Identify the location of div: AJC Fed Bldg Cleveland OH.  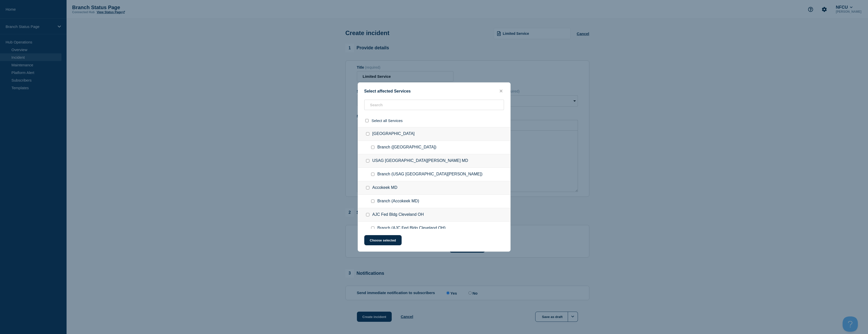
(434, 215).